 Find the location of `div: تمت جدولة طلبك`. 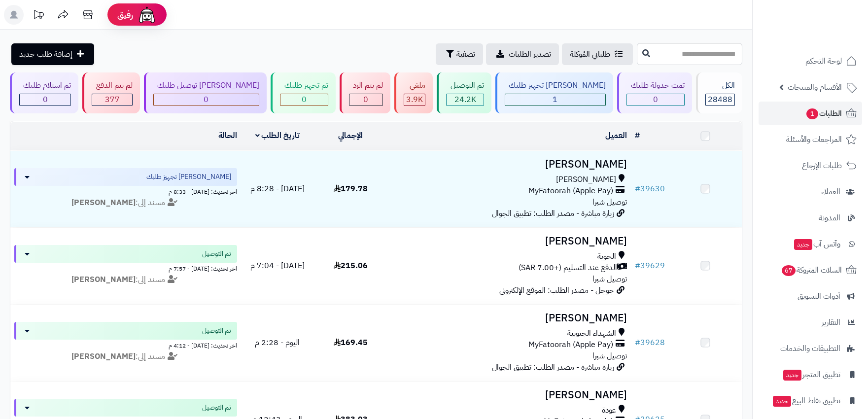

div: تمت جدولة طلبك is located at coordinates (655, 85).